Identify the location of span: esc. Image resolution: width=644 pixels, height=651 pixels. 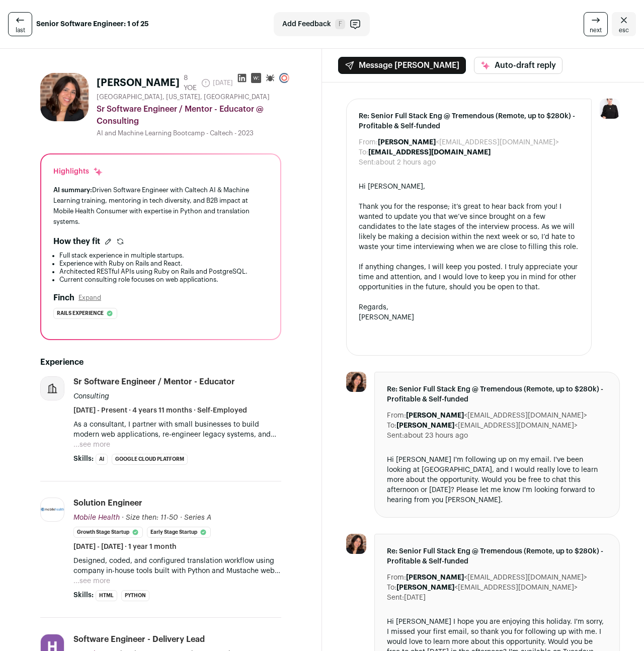
(624, 30).